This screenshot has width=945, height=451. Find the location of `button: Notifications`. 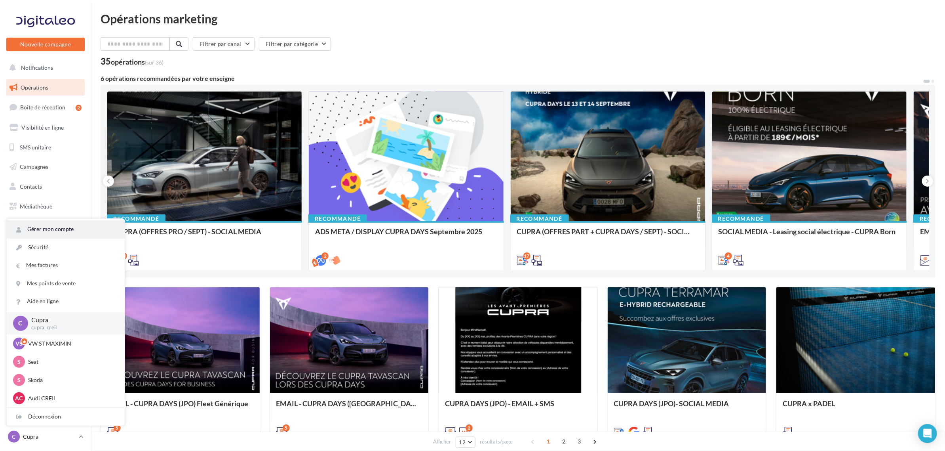

button: Notifications is located at coordinates (44, 68).